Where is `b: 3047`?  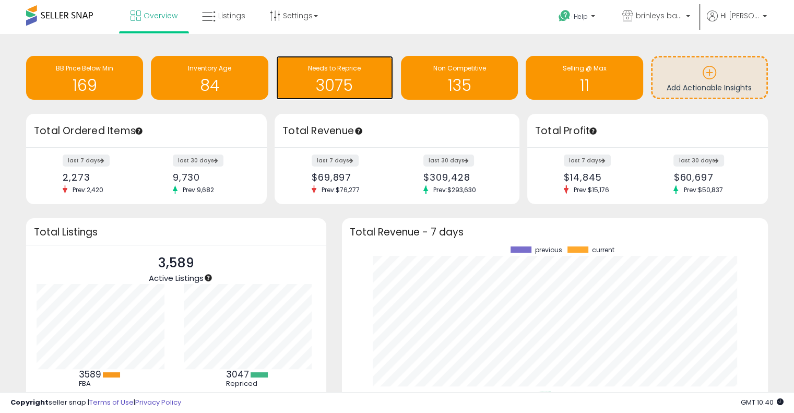
b: 3047 is located at coordinates (238, 374).